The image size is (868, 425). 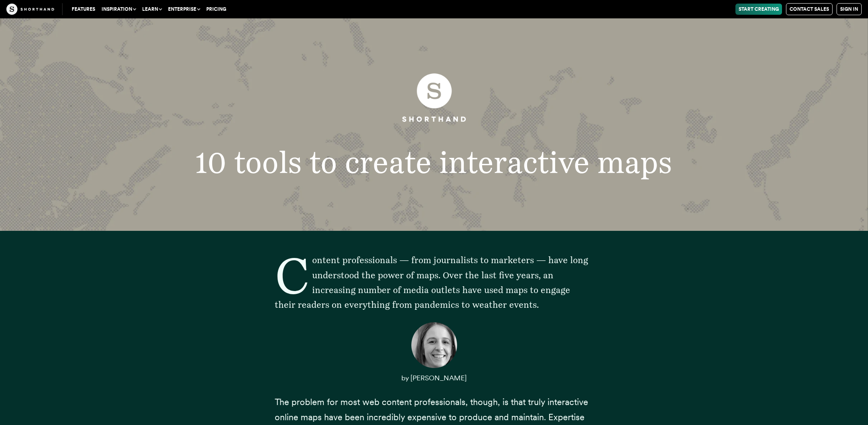 What do you see at coordinates (184, 9) in the screenshot?
I see `button: Enterprise` at bounding box center [184, 9].